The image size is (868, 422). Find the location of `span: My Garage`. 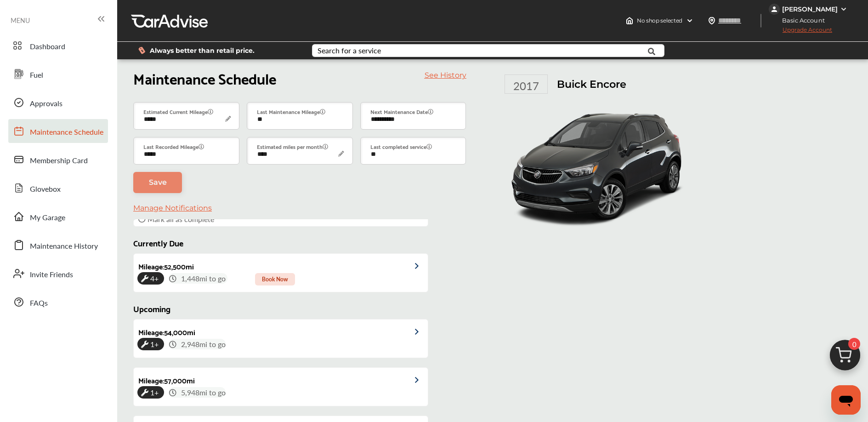

span: My Garage is located at coordinates (47, 218).